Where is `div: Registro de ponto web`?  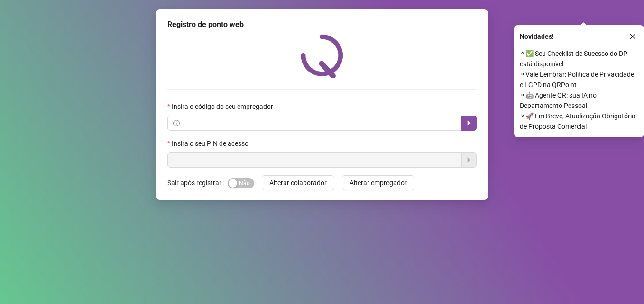
div: Registro de ponto web is located at coordinates (322, 25).